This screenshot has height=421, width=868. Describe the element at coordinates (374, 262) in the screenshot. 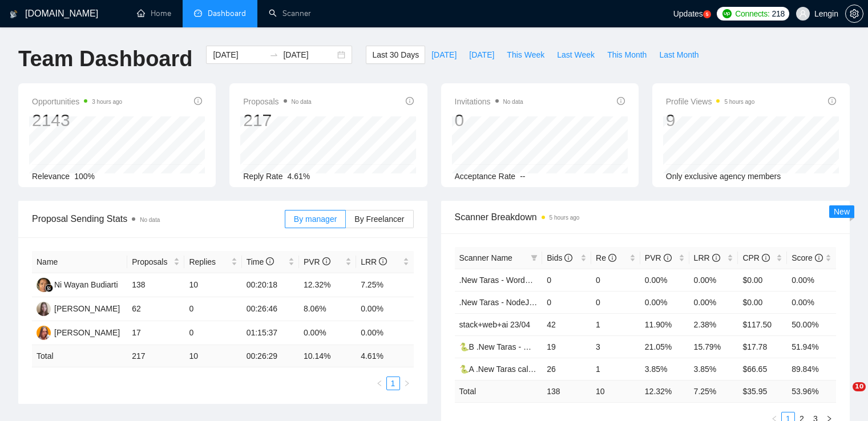

I see `span: LRR` at that location.